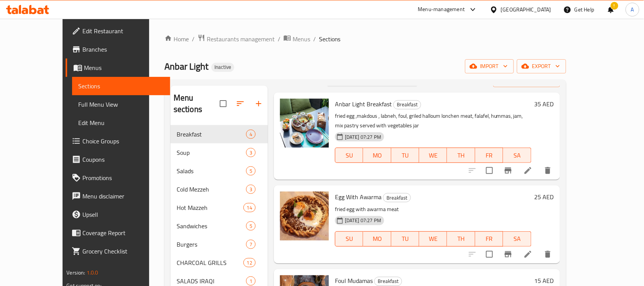 The width and height of the screenshot is (644, 286). What do you see at coordinates (490, 66) in the screenshot?
I see `button: import` at bounding box center [490, 66].